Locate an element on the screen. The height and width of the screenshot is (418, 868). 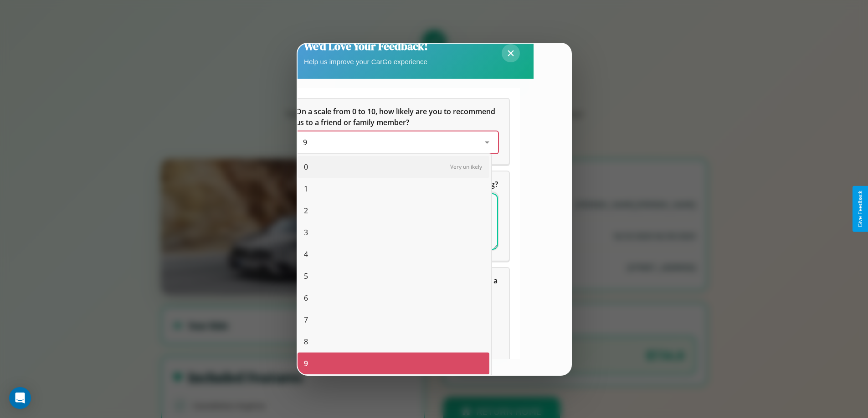
span: 5 is located at coordinates (306, 276).